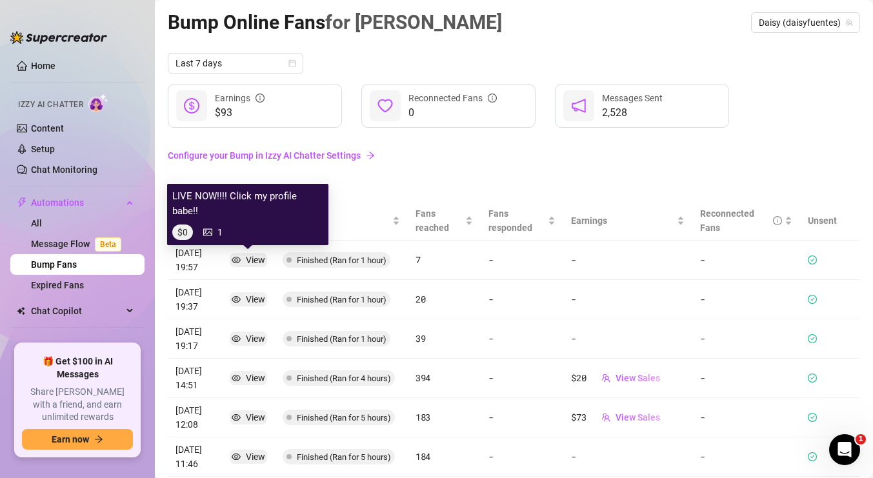  Describe the element at coordinates (208, 232) in the screenshot. I see `span: picture` at that location.